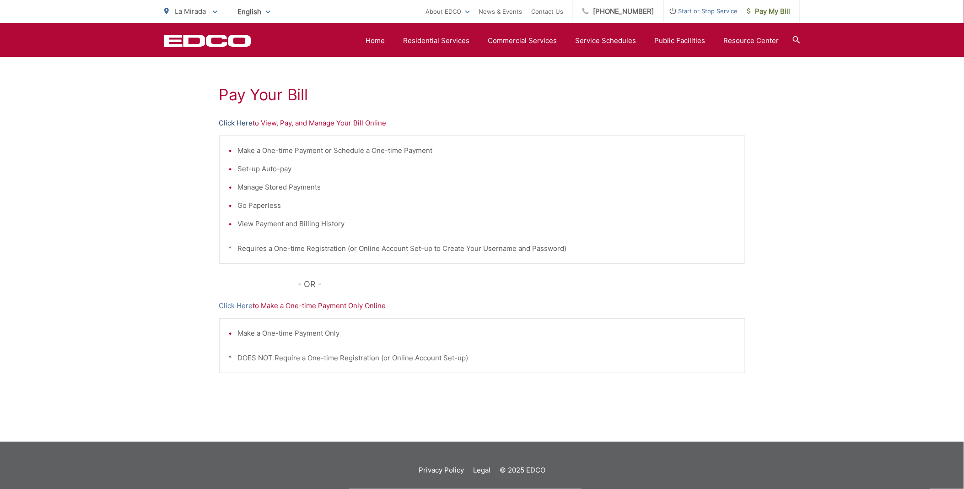  I want to click on a: Commercial Services, so click(522, 41).